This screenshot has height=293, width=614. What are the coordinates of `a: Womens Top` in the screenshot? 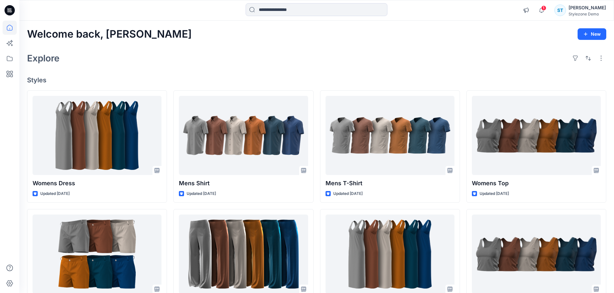 It's located at (536, 136).